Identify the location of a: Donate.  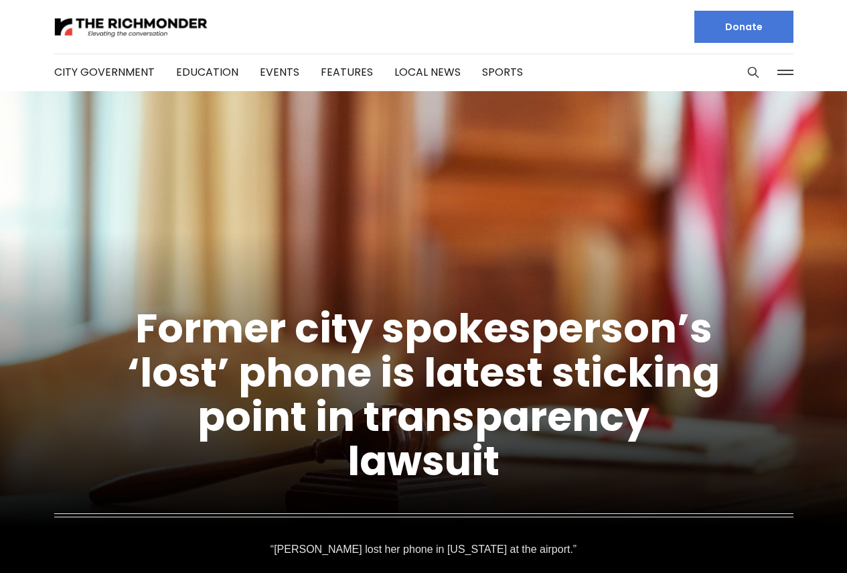
(744, 27).